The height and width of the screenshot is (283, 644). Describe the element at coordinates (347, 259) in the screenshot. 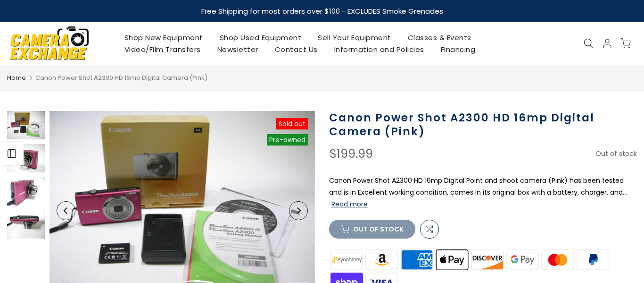

I see `img: synchrony` at that location.